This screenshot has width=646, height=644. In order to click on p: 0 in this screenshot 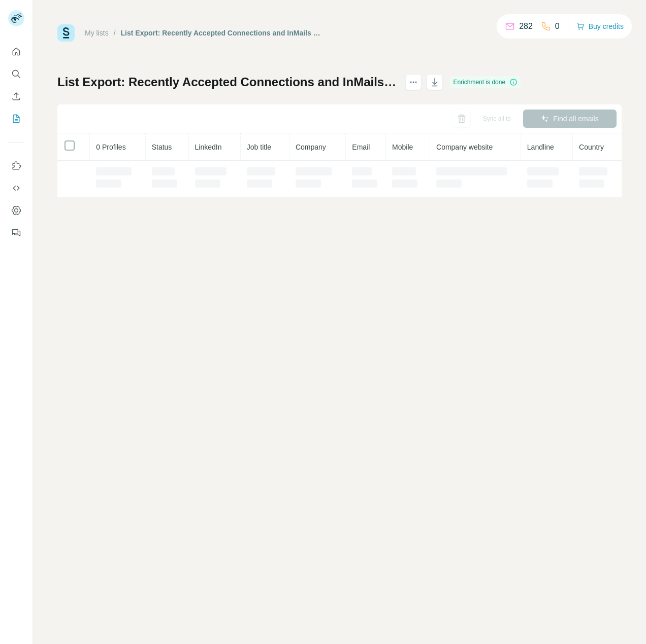, I will do `click(557, 26)`.